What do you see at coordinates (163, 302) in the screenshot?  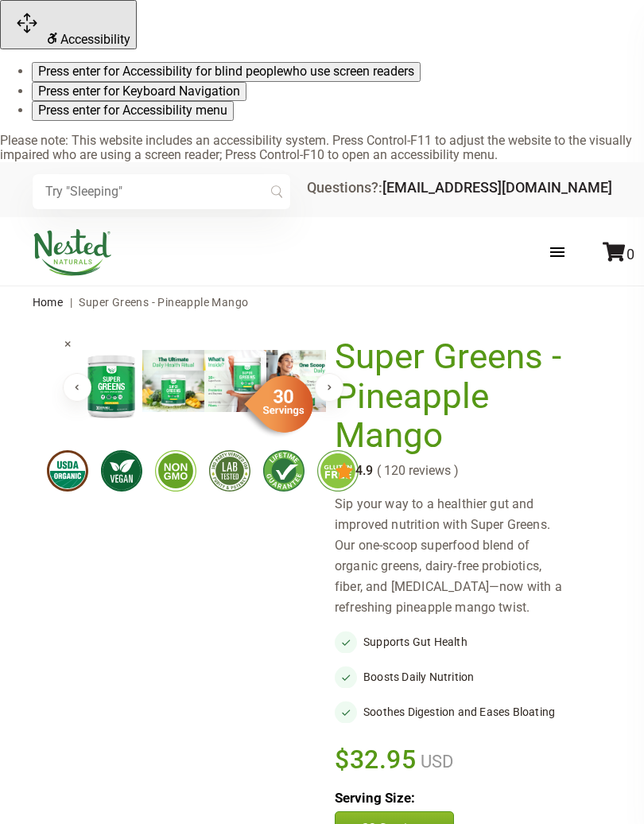 I see `span: Super Greens - Pineapple Mango` at bounding box center [163, 302].